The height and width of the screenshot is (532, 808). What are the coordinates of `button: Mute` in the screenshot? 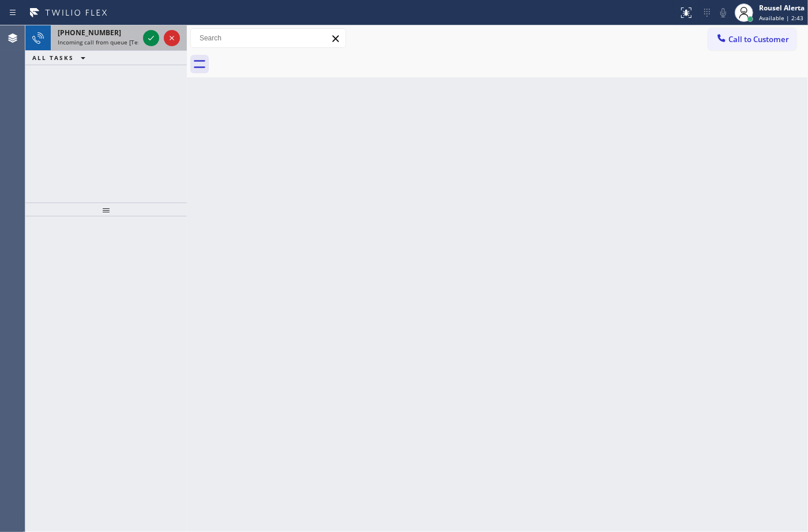 It's located at (724, 13).